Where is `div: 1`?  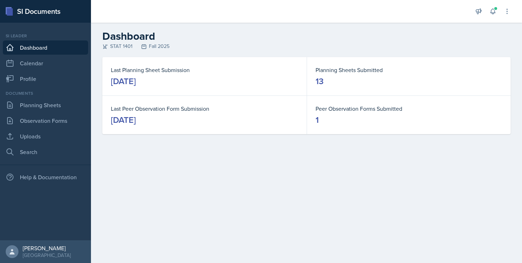 div: 1 is located at coordinates (317, 120).